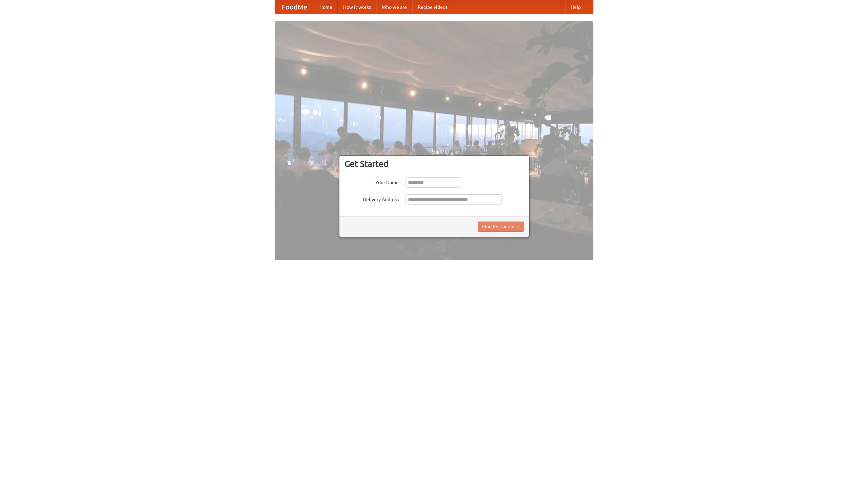  I want to click on a: Recipe videos, so click(432, 7).